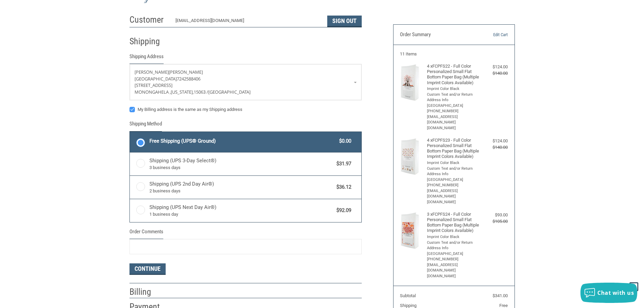 This screenshot has width=644, height=308. I want to click on span: $92.09, so click(343, 211).